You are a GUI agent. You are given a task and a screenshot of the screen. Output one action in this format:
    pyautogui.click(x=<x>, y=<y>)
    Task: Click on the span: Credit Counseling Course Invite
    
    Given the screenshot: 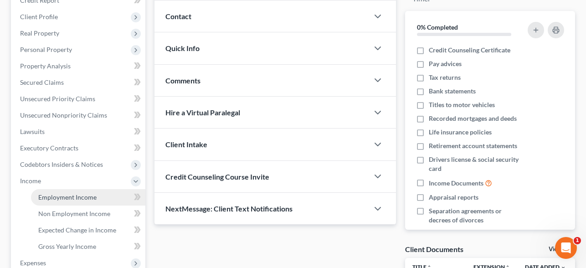 What is the action you would take?
    pyautogui.click(x=217, y=176)
    